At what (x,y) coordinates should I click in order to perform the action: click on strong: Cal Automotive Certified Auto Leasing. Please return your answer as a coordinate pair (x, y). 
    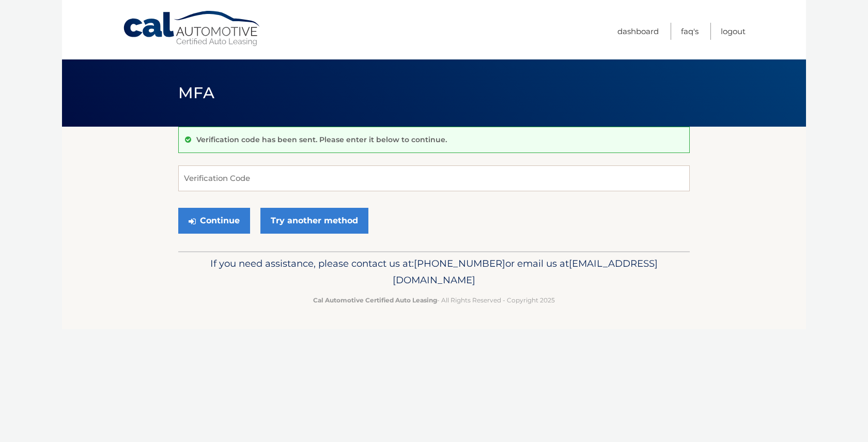
    Looking at the image, I should click on (375, 300).